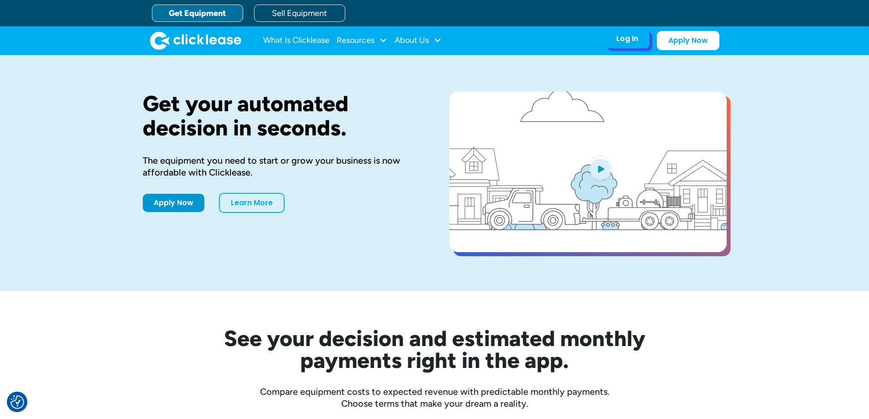 Image resolution: width=869 pixels, height=419 pixels. What do you see at coordinates (588, 172) in the screenshot?
I see `a: open lightbox` at bounding box center [588, 172].